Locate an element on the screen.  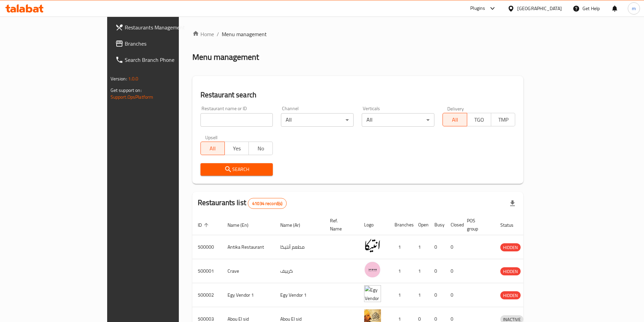
span: ID is located at coordinates (204, 225).